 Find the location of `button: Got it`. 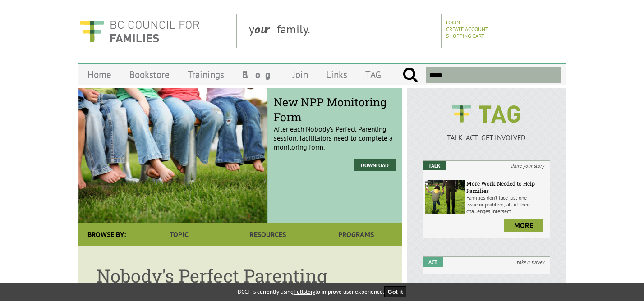

button: Got it is located at coordinates (395, 292).